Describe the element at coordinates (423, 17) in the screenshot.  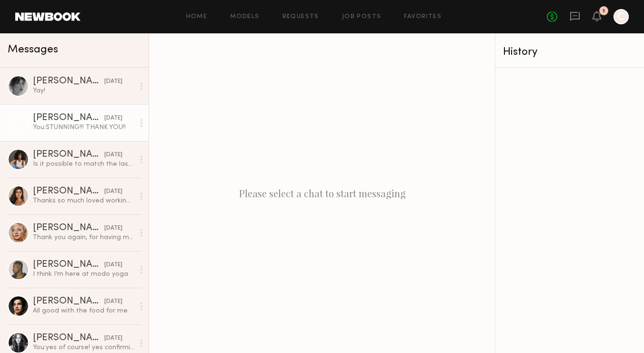
I see `a: Favorites` at that location.